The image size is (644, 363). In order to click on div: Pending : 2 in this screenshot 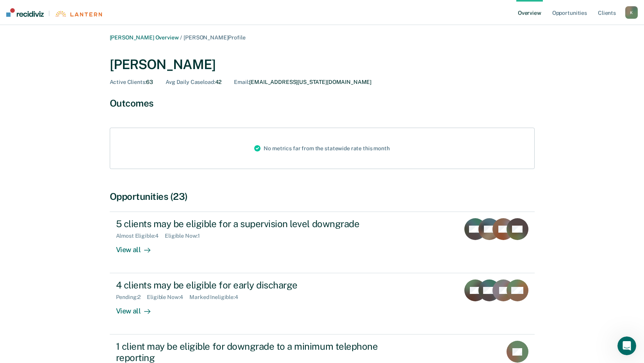, I will do `click(132, 297)`.